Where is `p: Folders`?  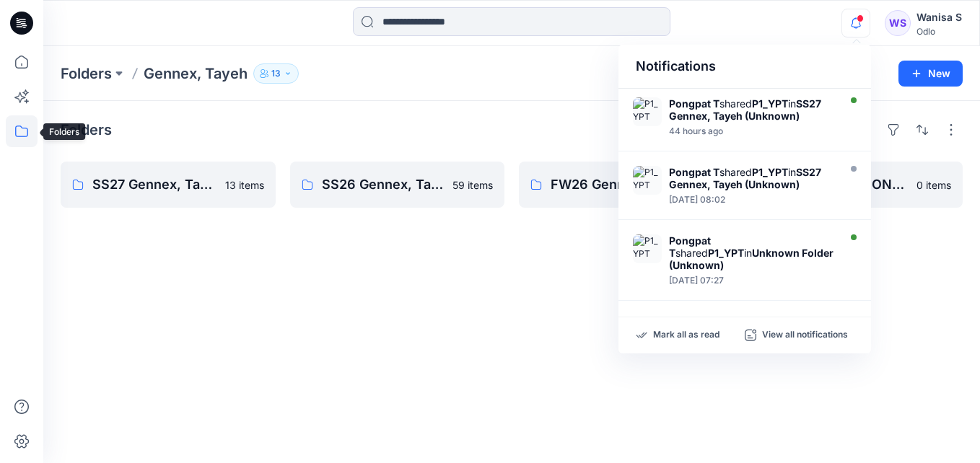 p: Folders is located at coordinates (86, 73).